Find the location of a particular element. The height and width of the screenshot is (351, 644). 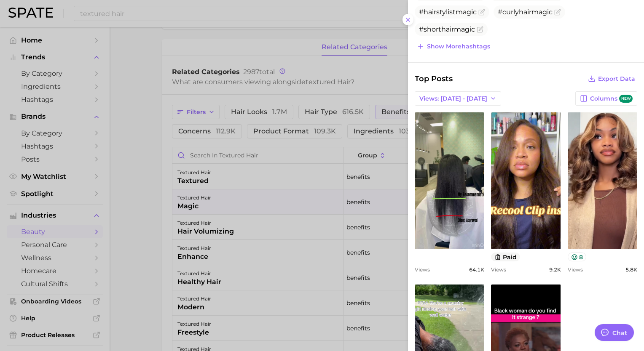

span: #curlyhairmagic is located at coordinates (525, 12).